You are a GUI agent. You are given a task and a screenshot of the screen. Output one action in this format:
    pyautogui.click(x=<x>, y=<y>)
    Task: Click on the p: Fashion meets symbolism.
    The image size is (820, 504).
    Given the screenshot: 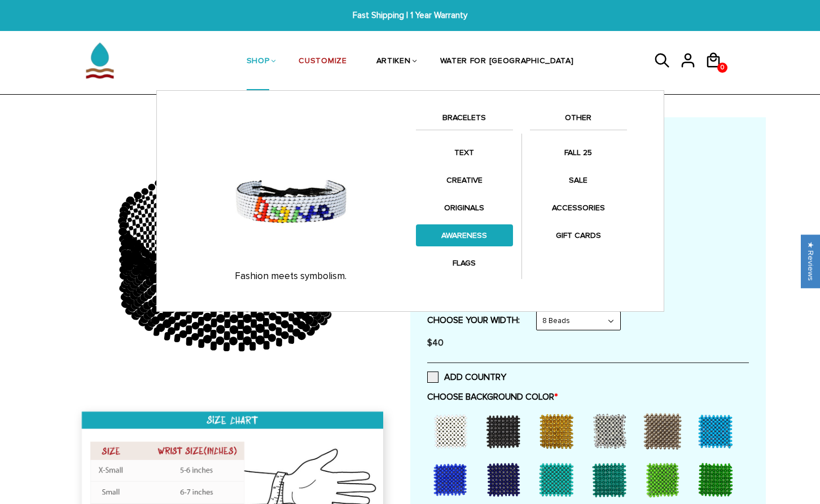 What is the action you would take?
    pyautogui.click(x=291, y=277)
    